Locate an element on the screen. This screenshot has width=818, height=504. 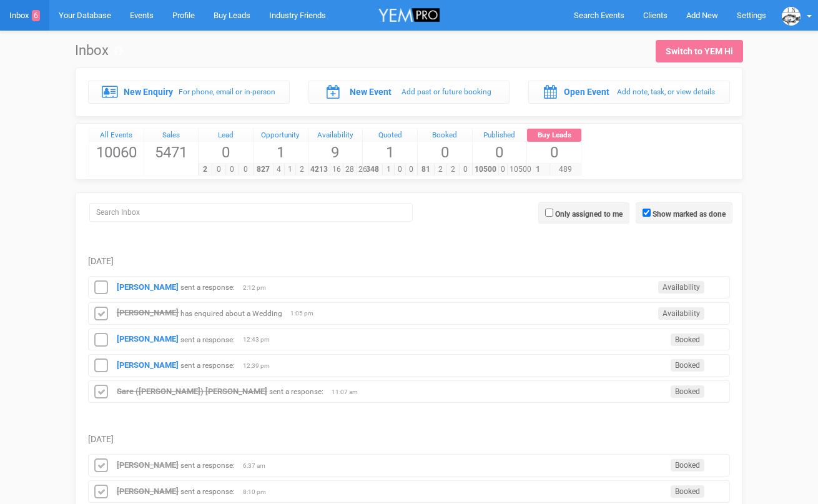
small: has enquired about a Wedding is located at coordinates (231, 313).